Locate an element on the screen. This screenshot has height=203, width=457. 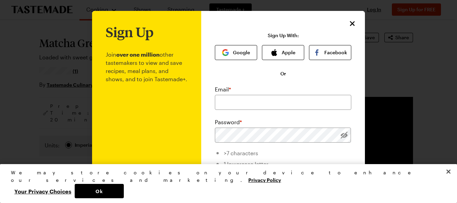
label: Password is located at coordinates (228, 122).